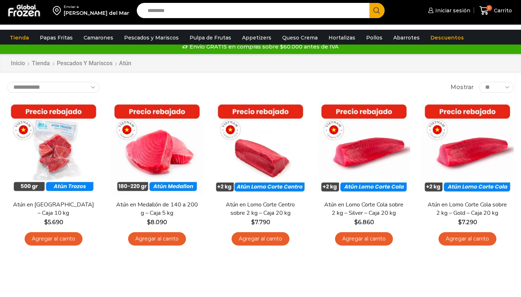 The width and height of the screenshot is (521, 297). What do you see at coordinates (98, 38) in the screenshot?
I see `a: Camarones` at bounding box center [98, 38].